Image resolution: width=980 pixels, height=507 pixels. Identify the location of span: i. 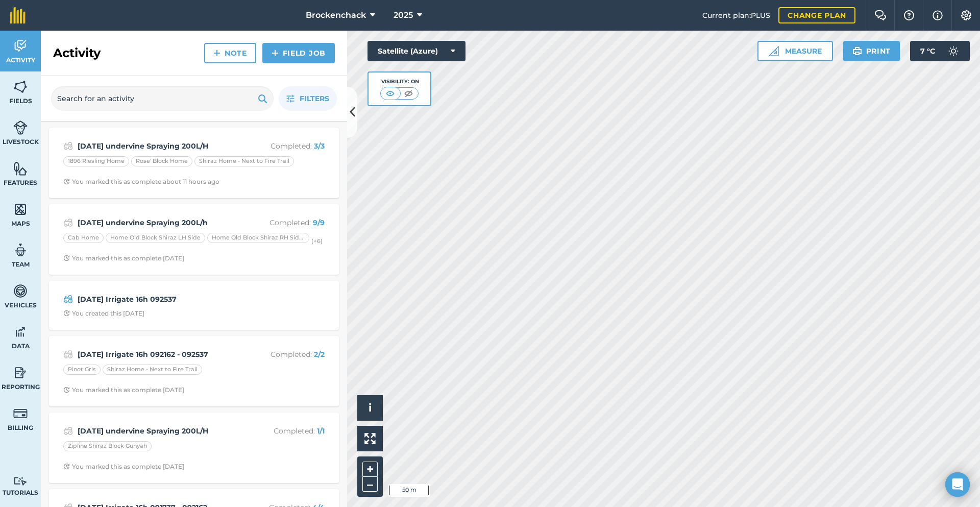
(370, 407).